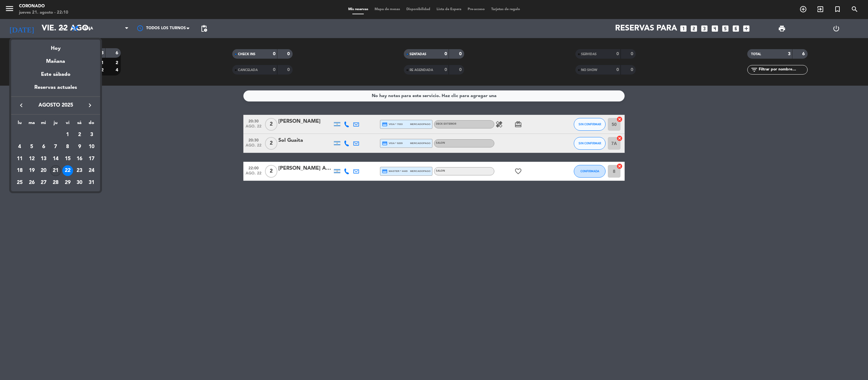 The image size is (868, 380). What do you see at coordinates (56, 75) in the screenshot?
I see `div: Este sábado` at bounding box center [56, 75].